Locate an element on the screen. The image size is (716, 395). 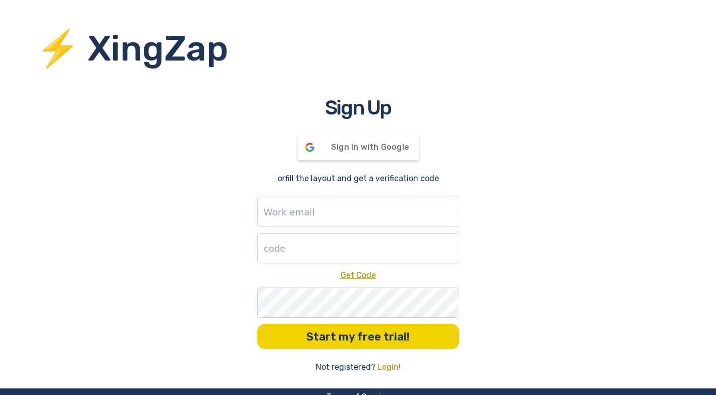
h1: ⚡ XingZap is located at coordinates (376, 48).